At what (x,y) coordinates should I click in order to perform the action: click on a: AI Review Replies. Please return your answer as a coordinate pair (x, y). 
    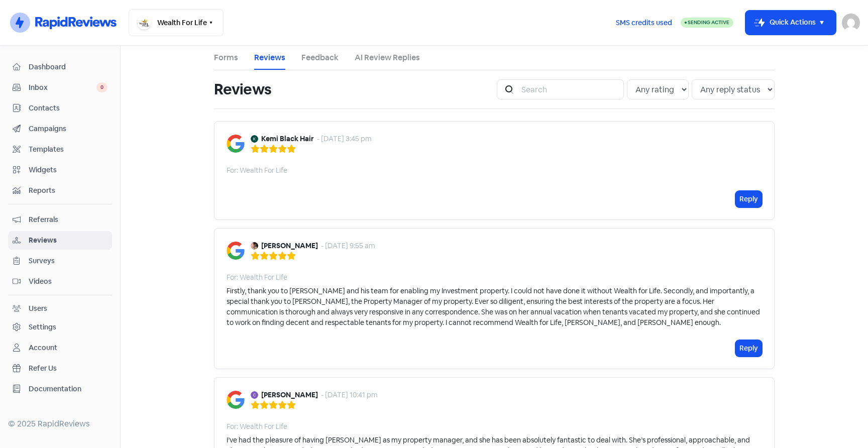
    Looking at the image, I should click on (388, 57).